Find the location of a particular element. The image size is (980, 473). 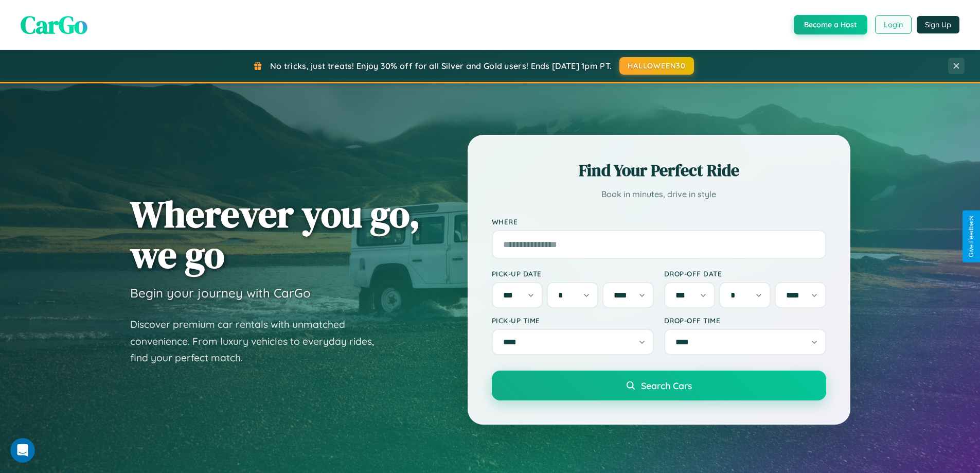

button: Search Cars is located at coordinates (659, 386).